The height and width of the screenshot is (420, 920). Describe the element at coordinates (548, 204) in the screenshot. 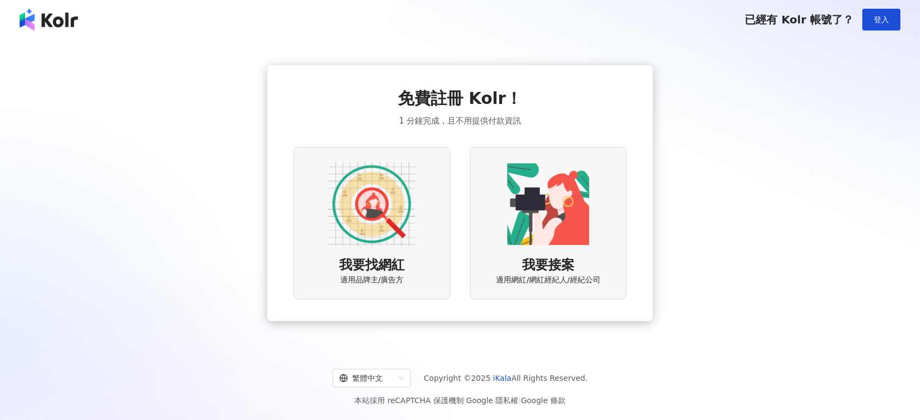

I see `img: KOL identity option` at that location.